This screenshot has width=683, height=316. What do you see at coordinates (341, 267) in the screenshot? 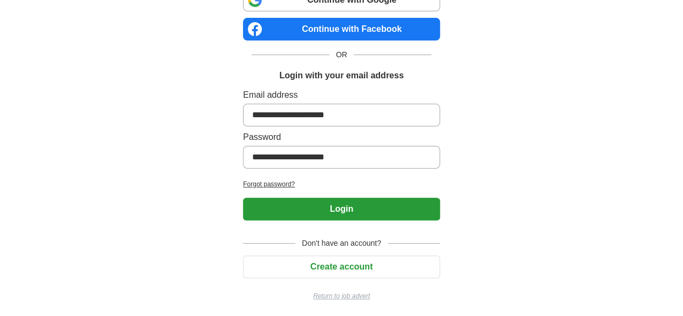
I see `button: Create account` at bounding box center [341, 267].